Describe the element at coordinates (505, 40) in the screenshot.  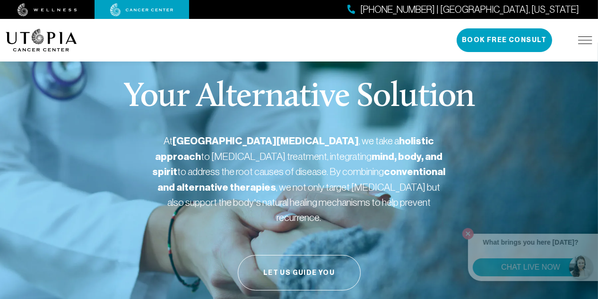
I see `button: Book Free Consult` at that location.